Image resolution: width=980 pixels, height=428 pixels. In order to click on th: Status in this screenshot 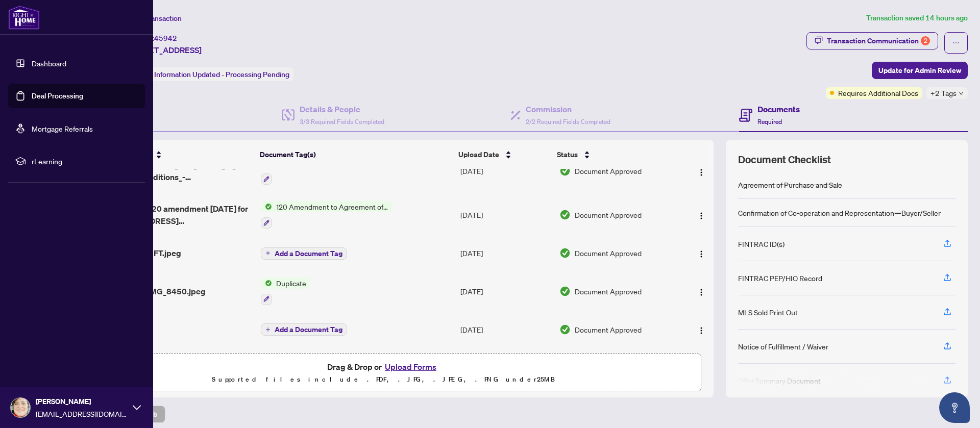, I will do `click(614, 155)`.